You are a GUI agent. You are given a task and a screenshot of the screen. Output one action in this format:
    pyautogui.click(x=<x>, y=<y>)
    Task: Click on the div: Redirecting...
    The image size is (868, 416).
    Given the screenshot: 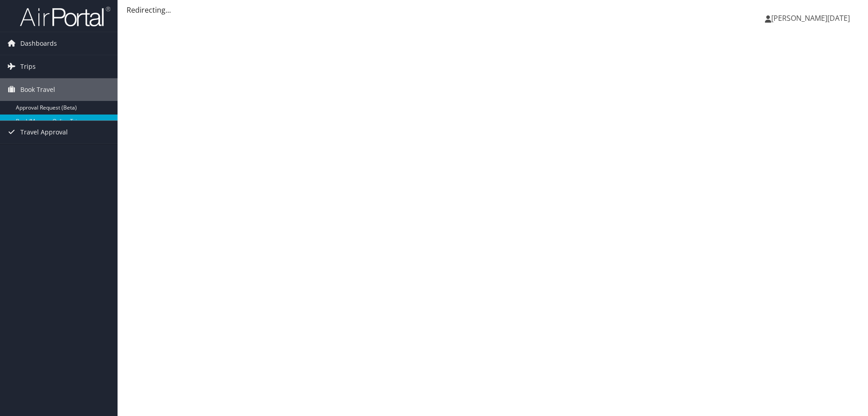 What is the action you would take?
    pyautogui.click(x=493, y=10)
    